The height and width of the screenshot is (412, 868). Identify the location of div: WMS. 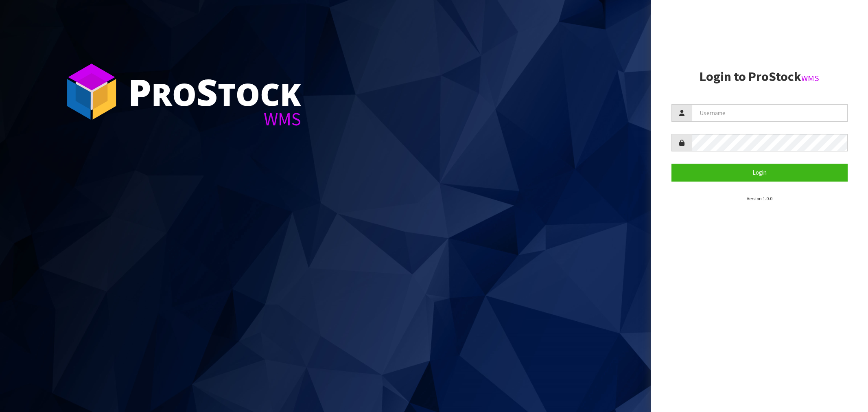
(214, 119).